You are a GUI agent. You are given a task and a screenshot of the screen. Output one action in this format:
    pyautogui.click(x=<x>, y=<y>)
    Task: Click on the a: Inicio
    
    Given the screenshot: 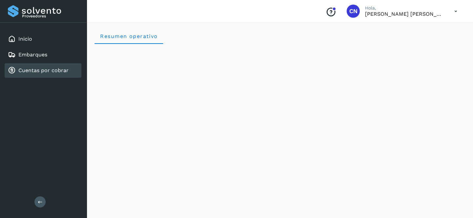 What is the action you would take?
    pyautogui.click(x=25, y=39)
    